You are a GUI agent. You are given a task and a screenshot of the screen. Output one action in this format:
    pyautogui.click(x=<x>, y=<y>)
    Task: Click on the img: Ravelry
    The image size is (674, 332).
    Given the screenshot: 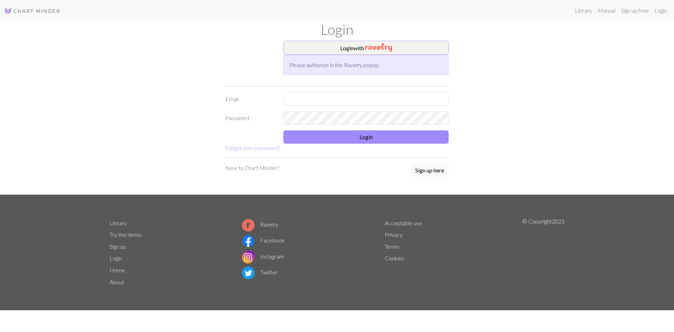 What is the action you would take?
    pyautogui.click(x=379, y=47)
    